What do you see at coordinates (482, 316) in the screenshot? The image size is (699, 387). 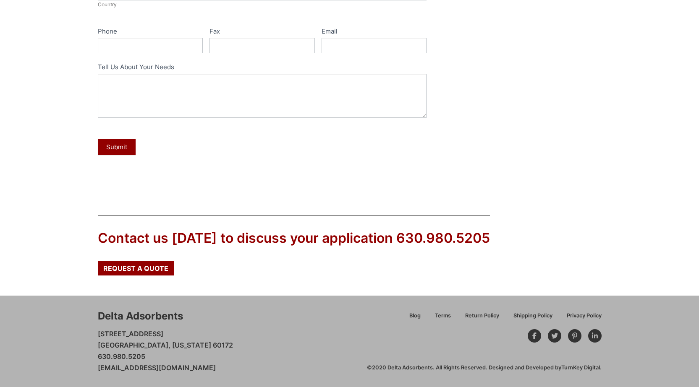 I see `span: Return Policy` at bounding box center [482, 316].